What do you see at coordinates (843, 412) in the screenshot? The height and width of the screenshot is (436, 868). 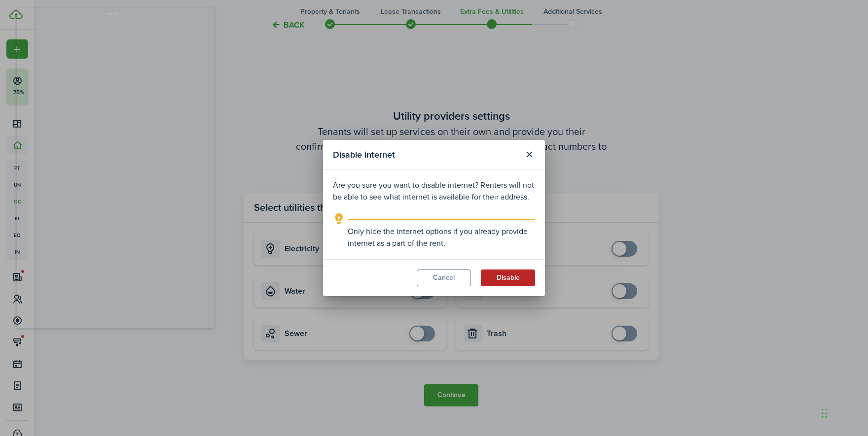 I see `div: Chat Widget` at bounding box center [843, 412].